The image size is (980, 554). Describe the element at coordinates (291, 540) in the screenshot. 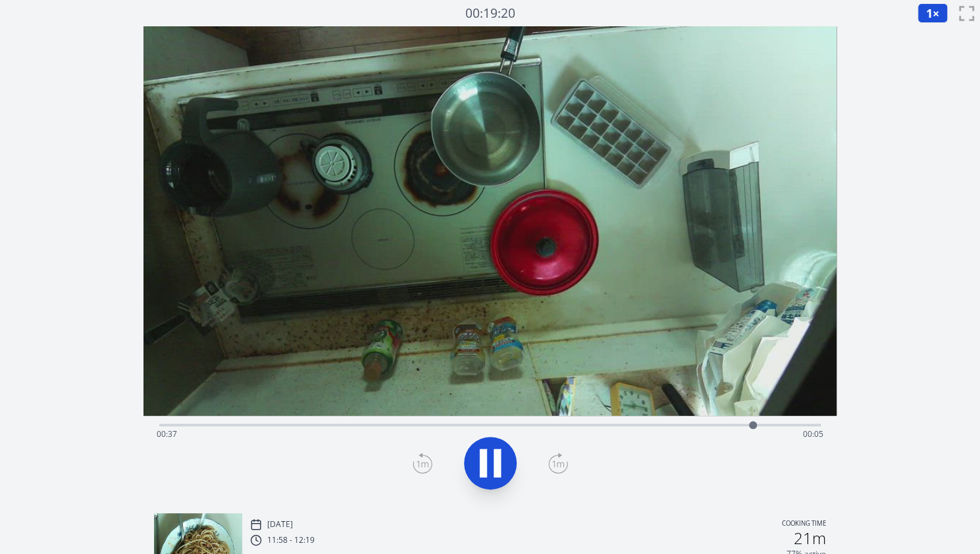

I see `p: 11:58 - 12:19` at that location.